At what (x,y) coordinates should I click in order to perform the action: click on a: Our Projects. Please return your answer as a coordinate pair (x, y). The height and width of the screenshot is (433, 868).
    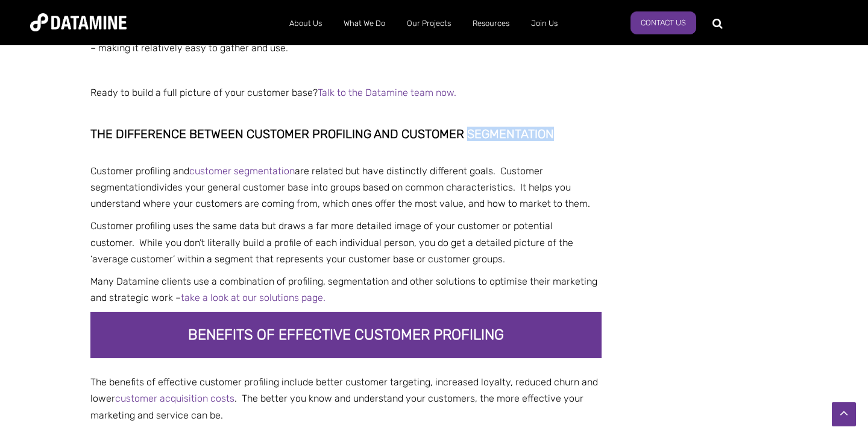
    Looking at the image, I should click on (429, 23).